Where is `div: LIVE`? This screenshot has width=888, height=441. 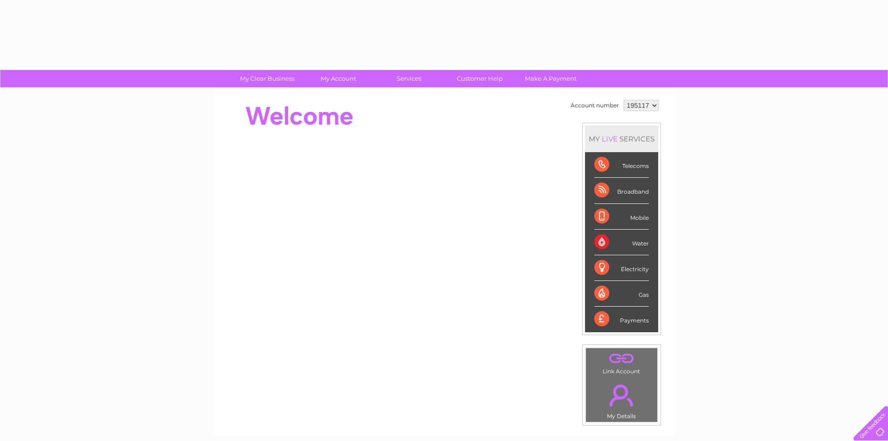 div: LIVE is located at coordinates (610, 138).